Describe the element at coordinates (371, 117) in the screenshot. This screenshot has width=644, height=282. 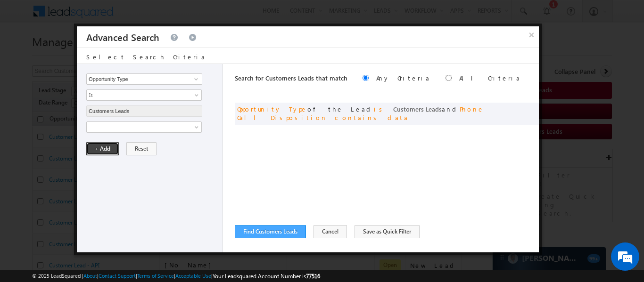
I see `span: contains data` at that location.